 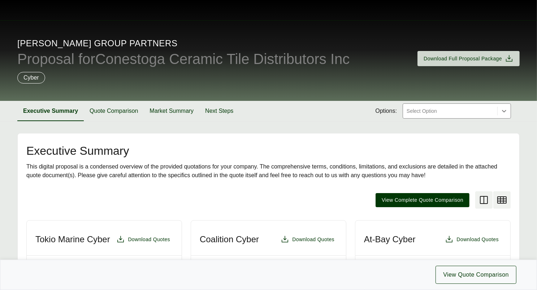 What do you see at coordinates (31, 78) in the screenshot?
I see `p: Cyber` at bounding box center [31, 78].